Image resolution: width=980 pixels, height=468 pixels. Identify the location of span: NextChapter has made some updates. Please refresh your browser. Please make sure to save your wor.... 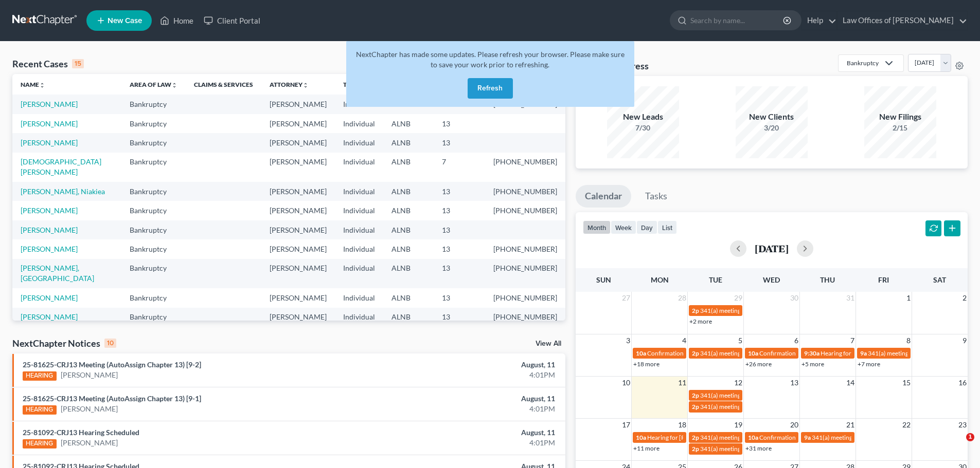
(490, 59).